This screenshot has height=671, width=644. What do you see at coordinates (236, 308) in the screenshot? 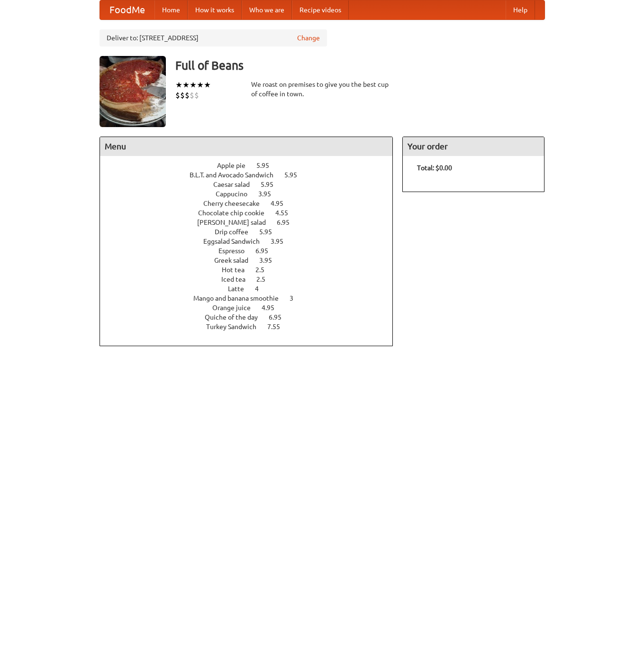
I see `span: Orange juice` at bounding box center [236, 308].